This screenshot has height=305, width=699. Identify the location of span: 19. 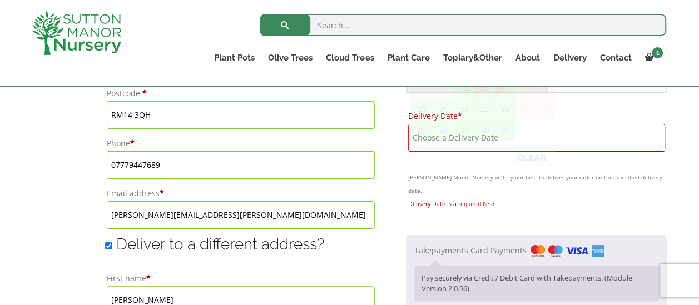
(545, 88).